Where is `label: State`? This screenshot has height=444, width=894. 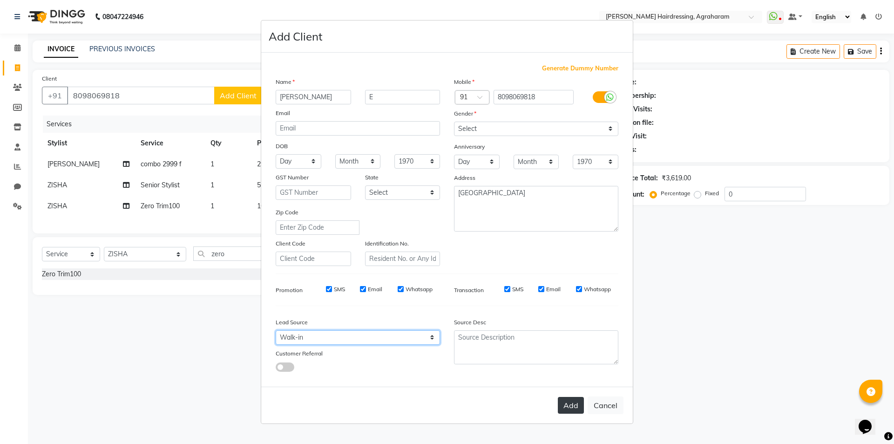
label: State is located at coordinates (371, 177).